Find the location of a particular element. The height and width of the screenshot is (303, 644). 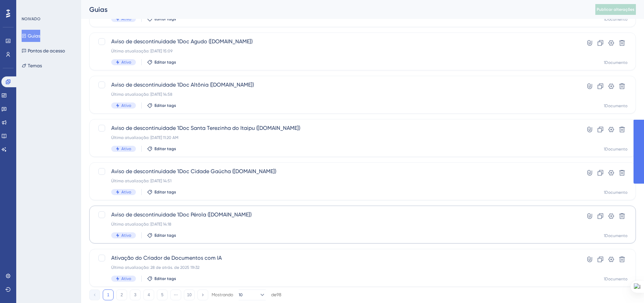

font: Mostrando is located at coordinates (222, 295).